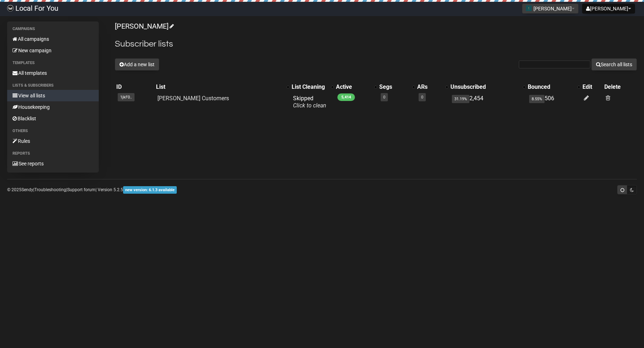  What do you see at coordinates (53, 86) in the screenshot?
I see `li: Lists & subscribers` at bounding box center [53, 86].